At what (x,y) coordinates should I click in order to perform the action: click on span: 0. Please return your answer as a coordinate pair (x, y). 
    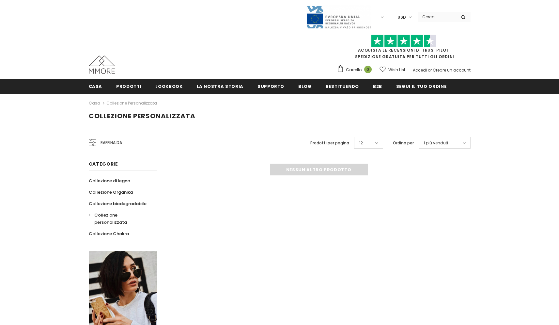
    Looking at the image, I should click on (368, 69).